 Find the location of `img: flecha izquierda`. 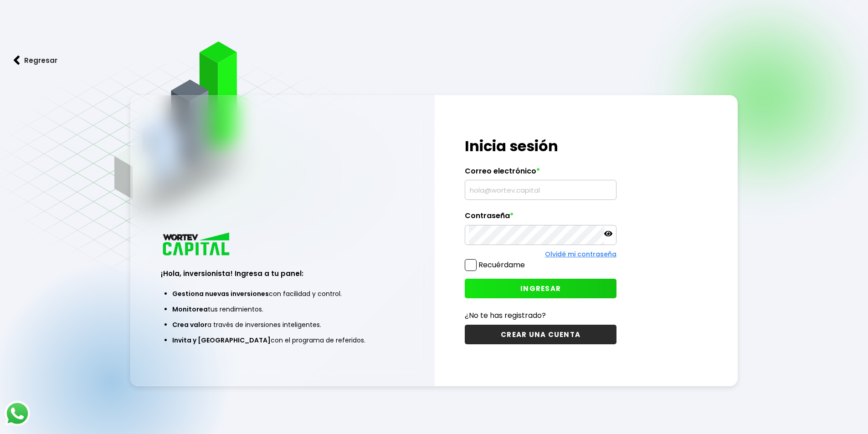

img: flecha izquierda is located at coordinates (17, 60).